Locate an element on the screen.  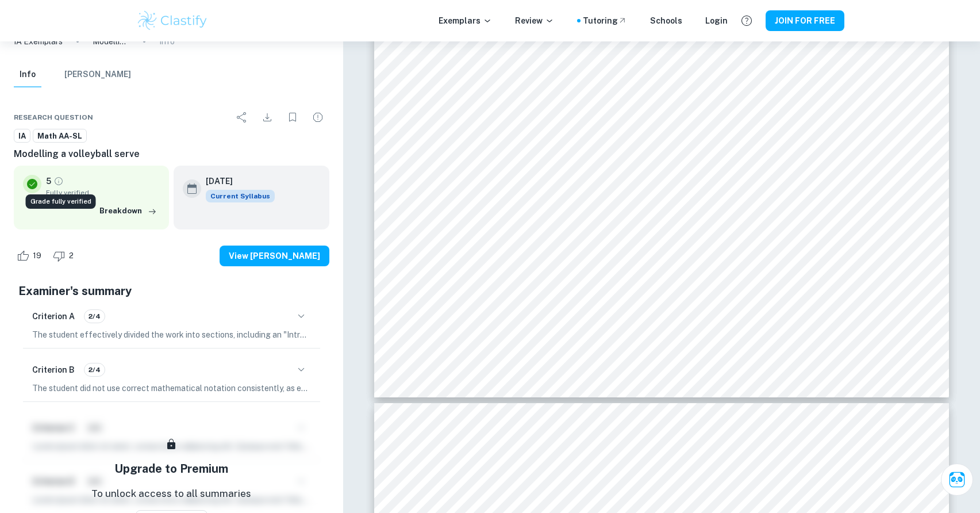
a: Tutoring is located at coordinates (605, 21).